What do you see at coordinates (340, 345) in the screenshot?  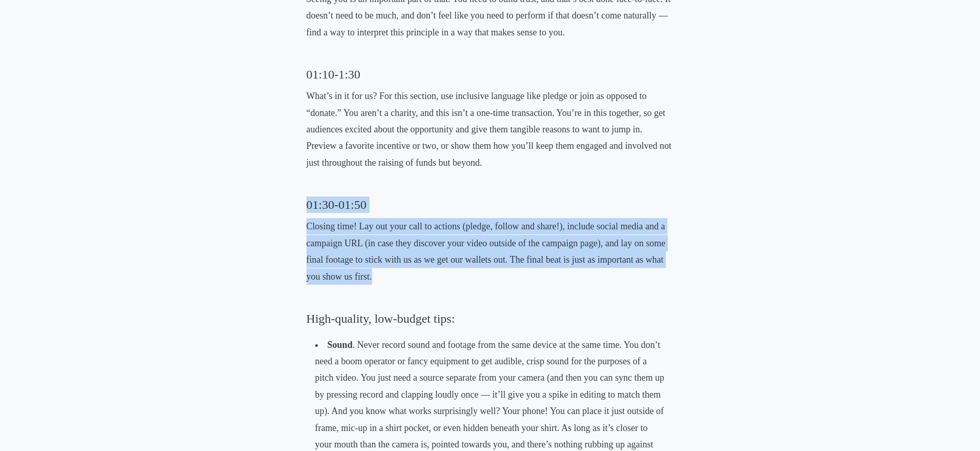 I see `strong: Sound` at bounding box center [340, 345].